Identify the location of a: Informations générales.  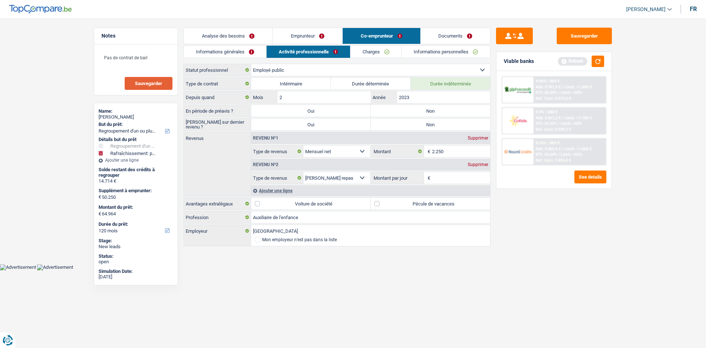
(225, 51).